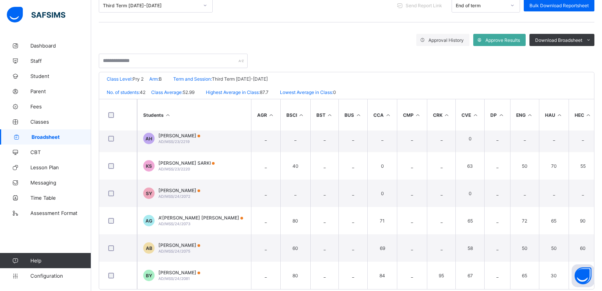 This screenshot has width=602, height=291. I want to click on th: CVE, so click(470, 115).